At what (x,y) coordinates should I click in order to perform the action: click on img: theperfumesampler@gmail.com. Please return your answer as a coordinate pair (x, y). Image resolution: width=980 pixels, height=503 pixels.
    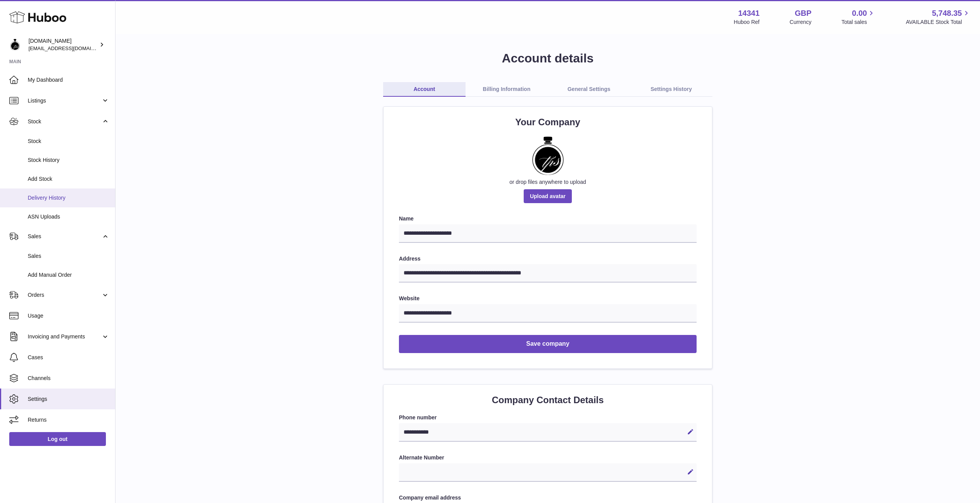
    Looking at the image, I should click on (15, 45).